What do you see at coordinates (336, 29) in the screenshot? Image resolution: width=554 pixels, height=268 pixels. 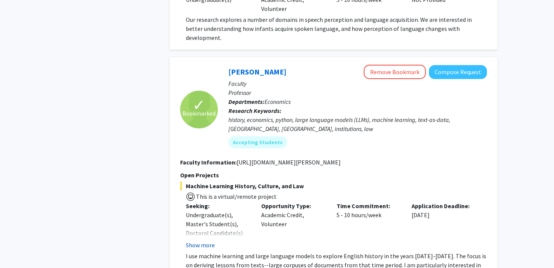 I see `p: Our research explores a number of domains in speech perception and language acquisition. We are i...` at bounding box center [336, 29].